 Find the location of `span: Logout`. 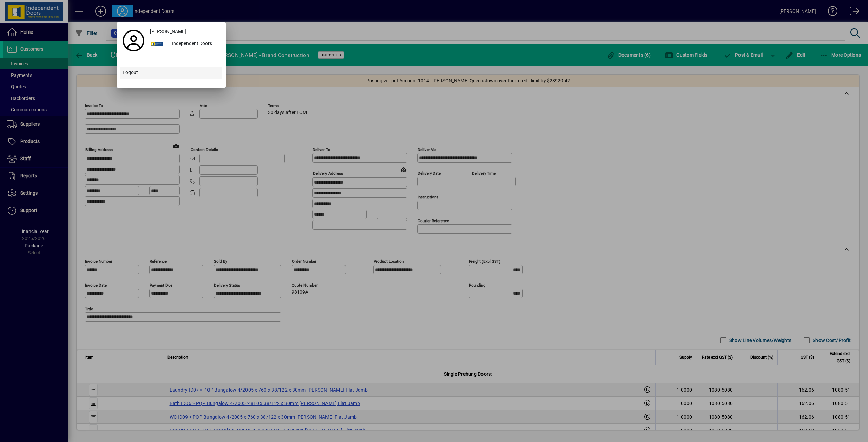

span: Logout is located at coordinates (130, 73).